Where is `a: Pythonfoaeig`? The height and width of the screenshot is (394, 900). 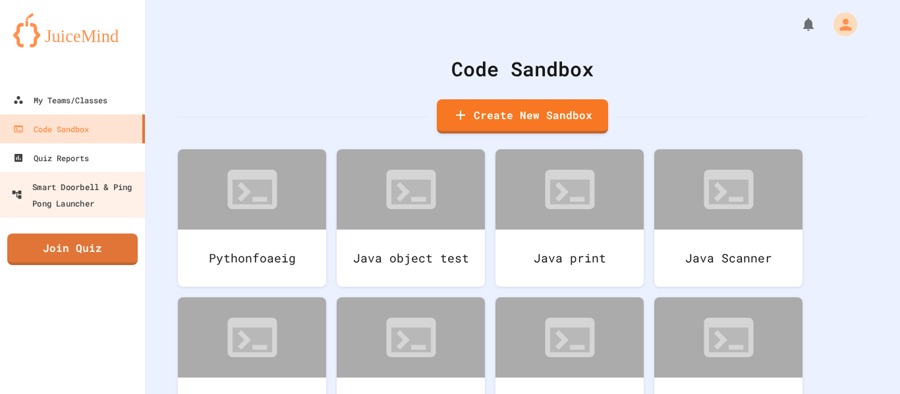
a: Pythonfoaeig is located at coordinates (252, 218).